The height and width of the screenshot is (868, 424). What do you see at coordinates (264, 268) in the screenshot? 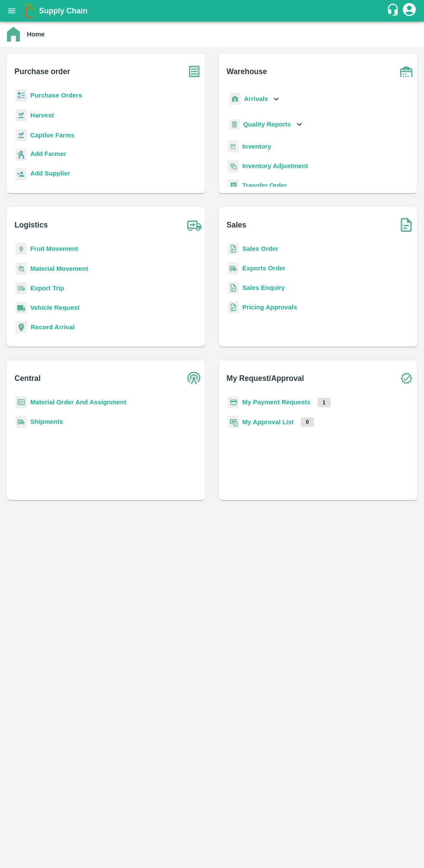
I see `a: Exports Order` at bounding box center [264, 268].